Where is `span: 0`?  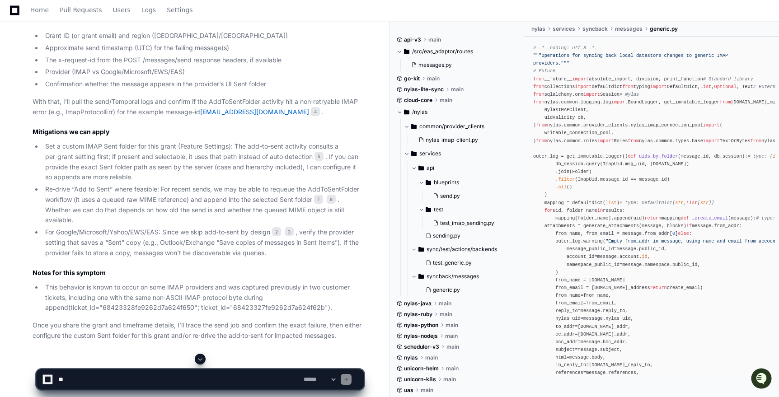 span: 0 is located at coordinates (673, 234).